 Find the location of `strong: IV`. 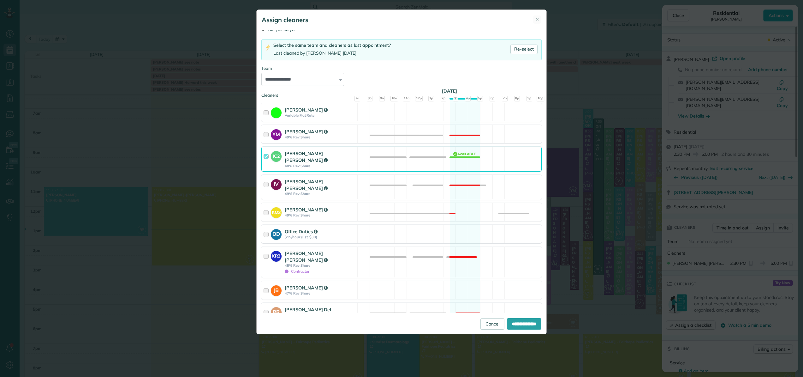

strong: IV is located at coordinates (276, 183).